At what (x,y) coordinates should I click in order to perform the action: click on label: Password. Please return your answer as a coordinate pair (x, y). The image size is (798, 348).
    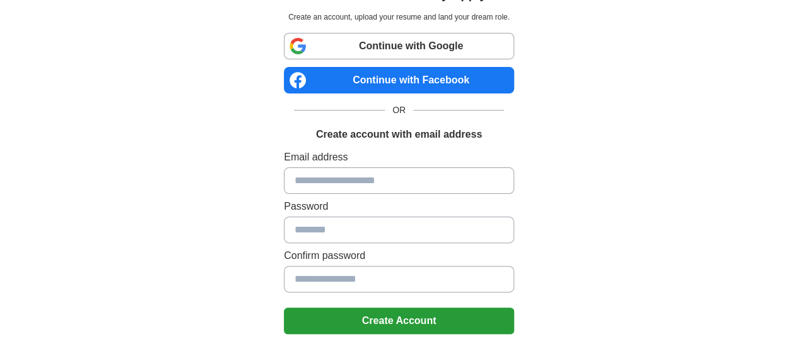
    Looking at the image, I should click on (399, 206).